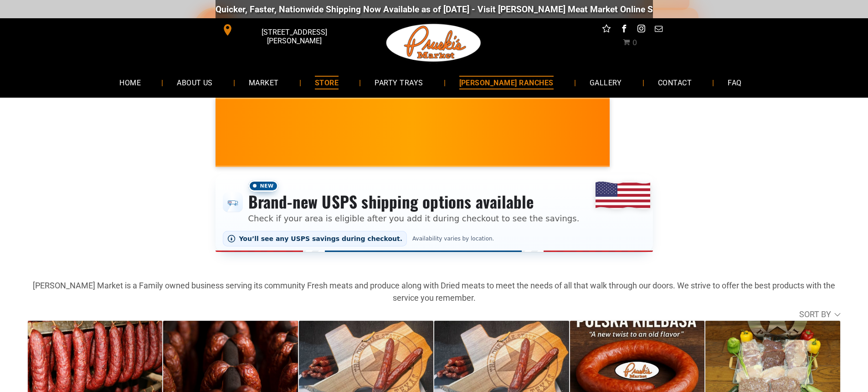 This screenshot has width=868, height=392. Describe the element at coordinates (606, 82) in the screenshot. I see `a: GALLERY` at that location.